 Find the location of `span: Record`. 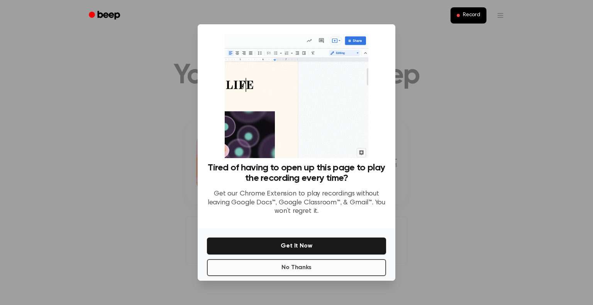

span: Record is located at coordinates (471, 15).